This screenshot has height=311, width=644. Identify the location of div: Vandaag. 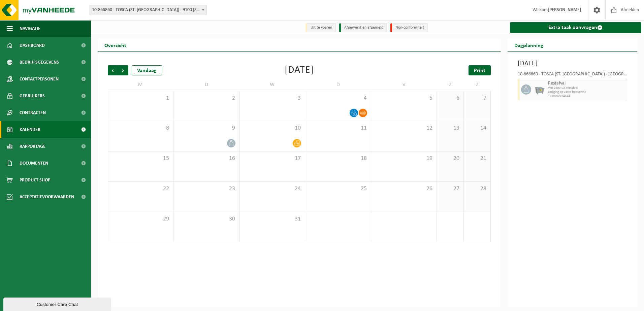
(147, 70).